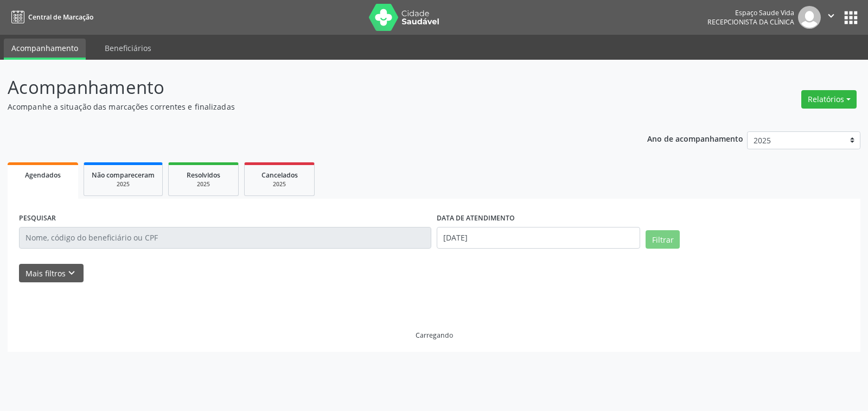 This screenshot has height=411, width=868. Describe the element at coordinates (475, 218) in the screenshot. I see `label: DATA DE ATENDIMENTO` at that location.